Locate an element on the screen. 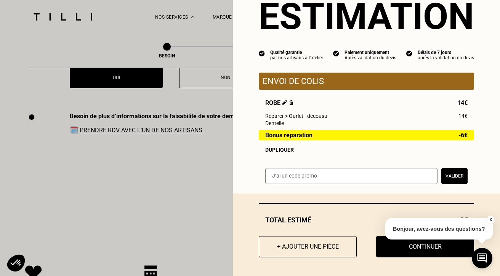  button: Valider is located at coordinates (454, 176).